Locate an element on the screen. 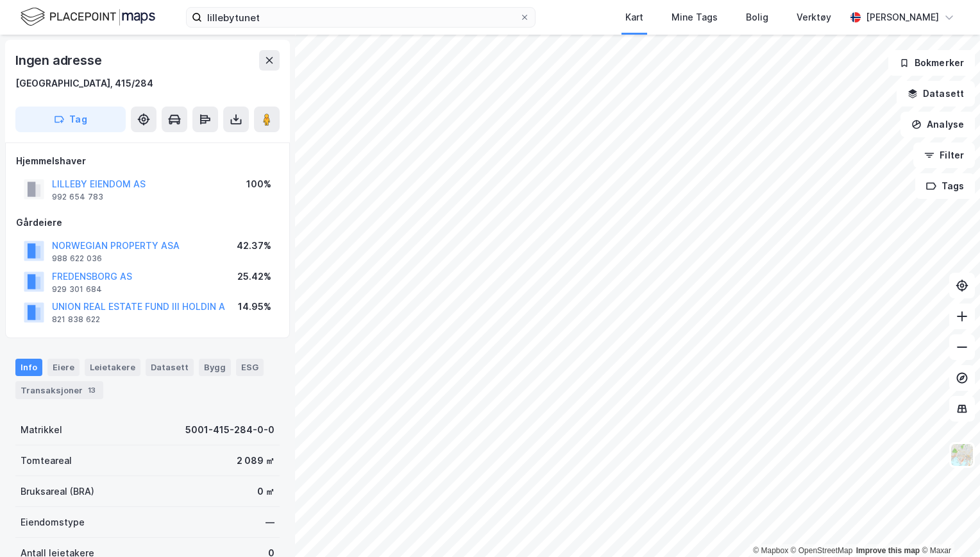 The image size is (980, 557). div: Datasett is located at coordinates (170, 367).